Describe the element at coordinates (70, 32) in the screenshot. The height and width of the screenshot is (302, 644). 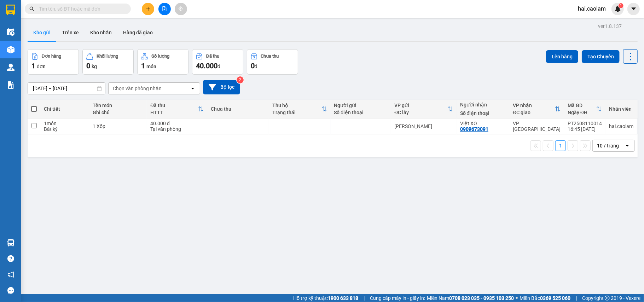
I see `button: Trên xe` at that location.